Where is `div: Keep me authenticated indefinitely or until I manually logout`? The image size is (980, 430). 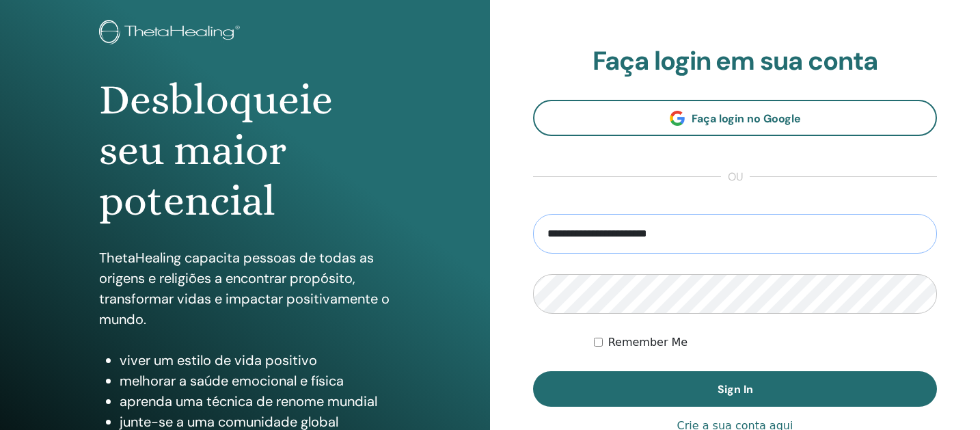 div: Keep me authenticated indefinitely or until I manually logout is located at coordinates (765, 342).